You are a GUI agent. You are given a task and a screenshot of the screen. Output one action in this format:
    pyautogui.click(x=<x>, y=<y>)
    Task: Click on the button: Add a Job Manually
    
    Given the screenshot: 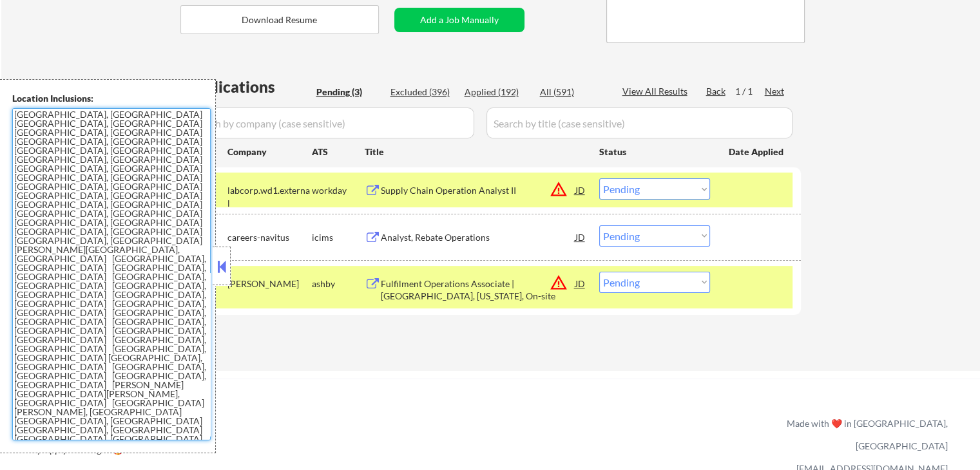 What is the action you would take?
    pyautogui.click(x=459, y=20)
    